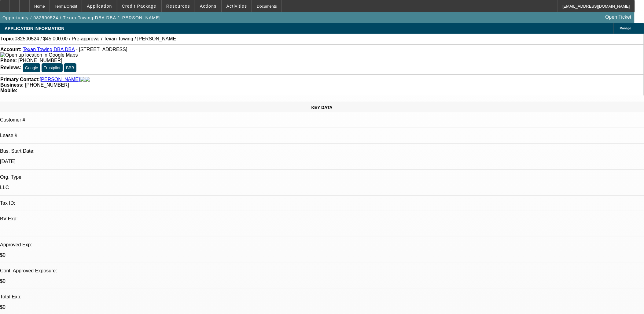 Image resolution: width=644 pixels, height=314 pixels. I want to click on strong: Business:, so click(12, 85).